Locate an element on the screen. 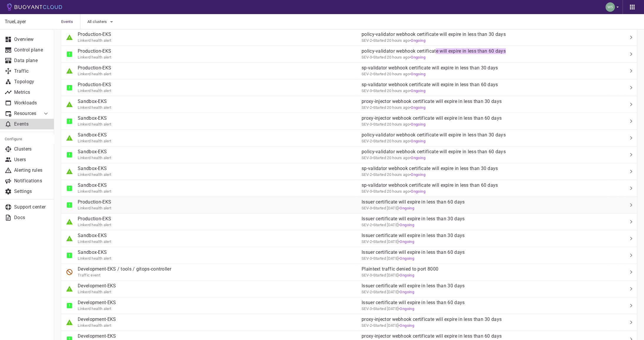 This screenshot has height=340, width=644. p: Topology is located at coordinates (32, 82).